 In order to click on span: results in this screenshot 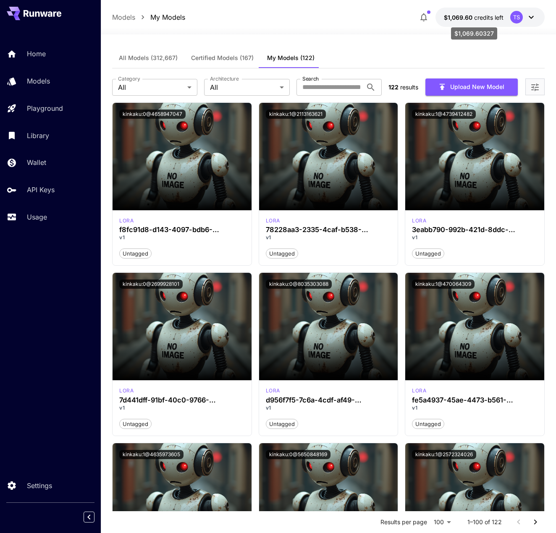, I will do `click(409, 87)`.